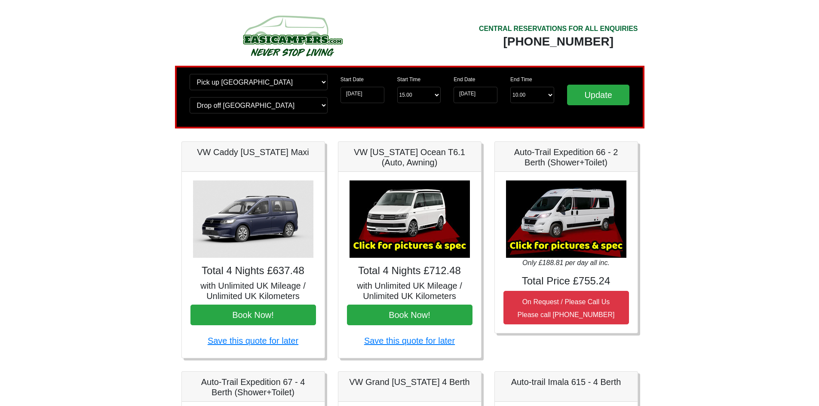  Describe the element at coordinates (253, 271) in the screenshot. I see `h4: Total 4 Nights £637.48` at that location.